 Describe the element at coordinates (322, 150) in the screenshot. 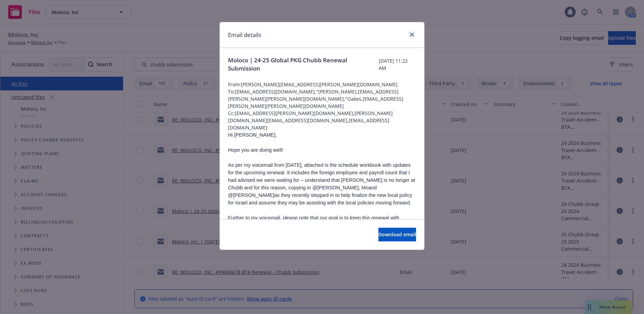

I see `p: Hope you are doing well!` at that location.